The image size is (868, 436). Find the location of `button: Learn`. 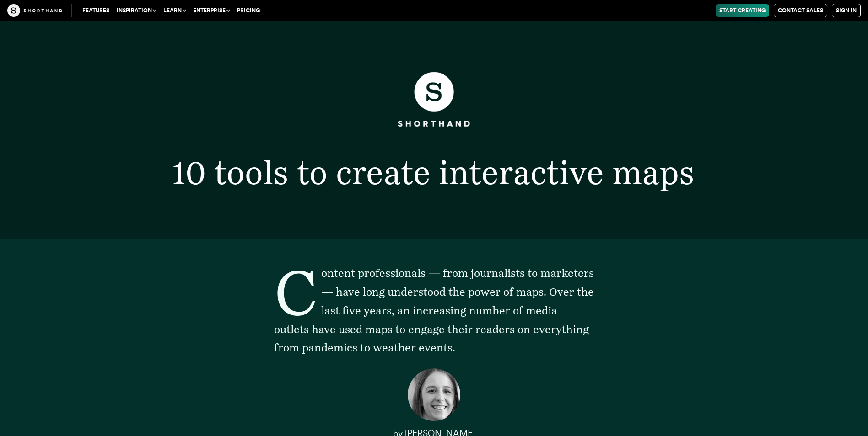

button: Learn is located at coordinates (174, 10).